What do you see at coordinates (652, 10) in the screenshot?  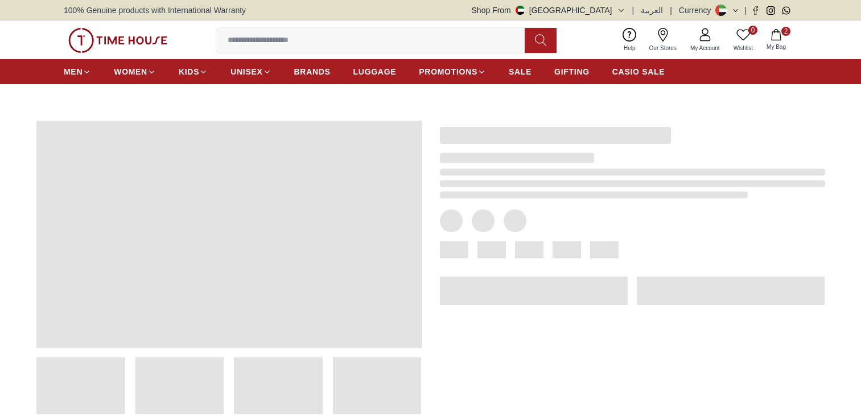 I see `span: العربية` at bounding box center [652, 10].